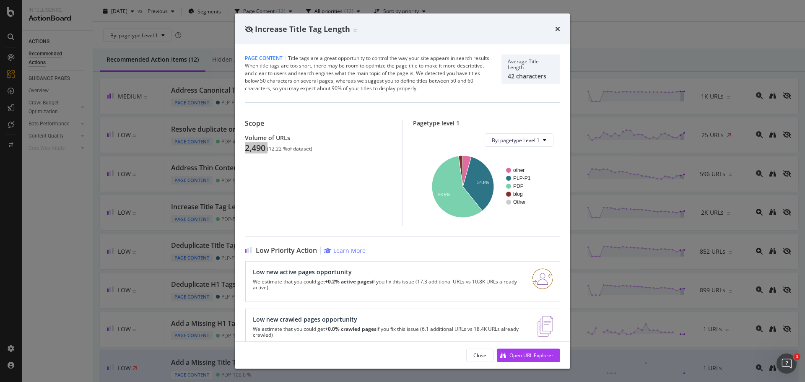 The width and height of the screenshot is (805, 382). What do you see at coordinates (390, 332) in the screenshot?
I see `p: We estimate that you could get if you fix this issue (6.1 additional URLs vs 18.4K URLs already c...` at bounding box center [390, 332].